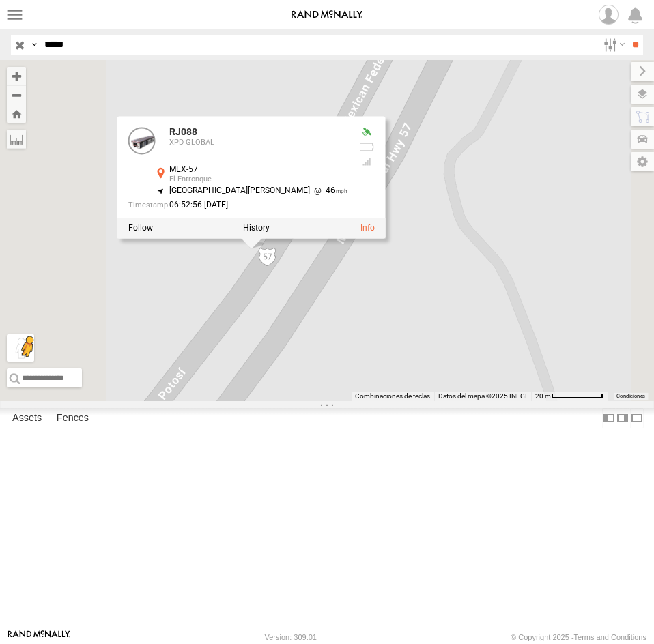  Describe the element at coordinates (612, 44) in the screenshot. I see `label: Search Filter Options` at that location.